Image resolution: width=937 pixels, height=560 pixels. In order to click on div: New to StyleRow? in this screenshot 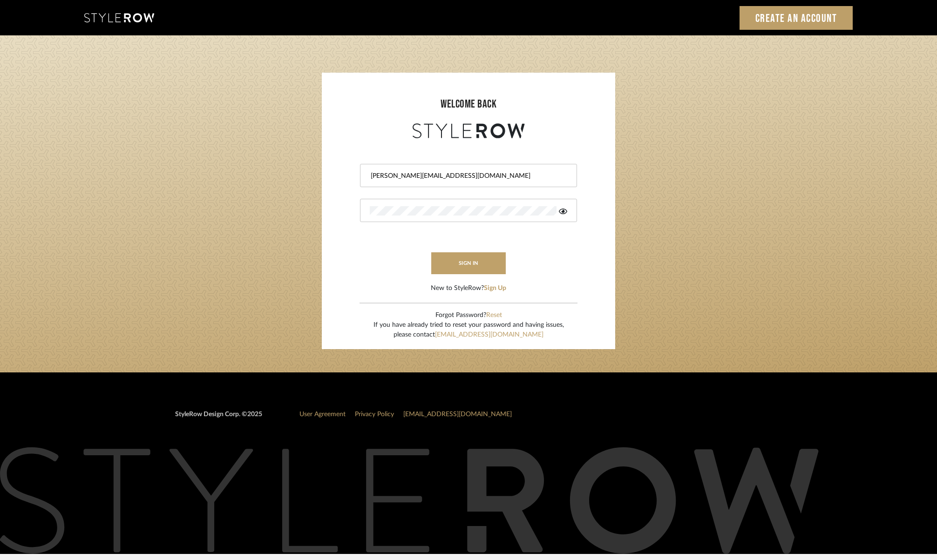, I will do `click(468, 288)`.